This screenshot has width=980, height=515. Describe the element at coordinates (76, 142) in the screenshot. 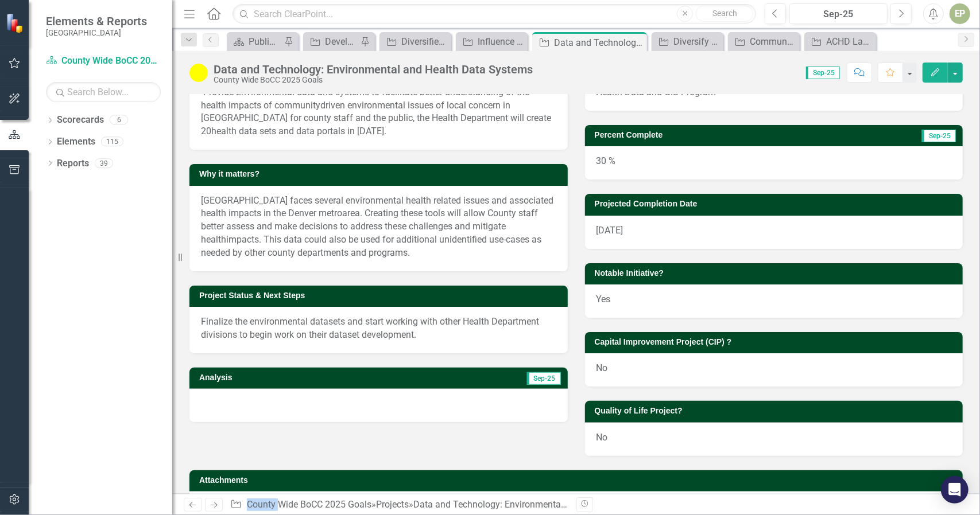

I see `a: Elements` at that location.